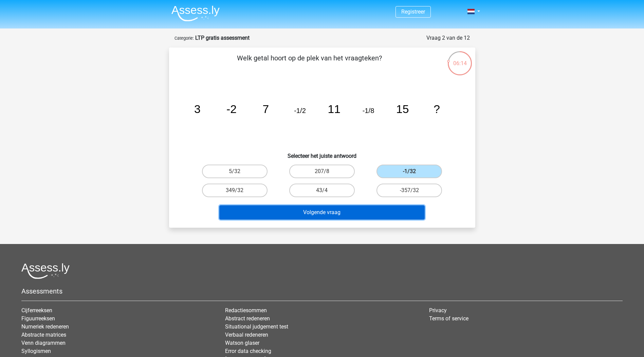 This screenshot has height=357, width=644. Describe the element at coordinates (409, 190) in the screenshot. I see `label: -357/32` at that location.